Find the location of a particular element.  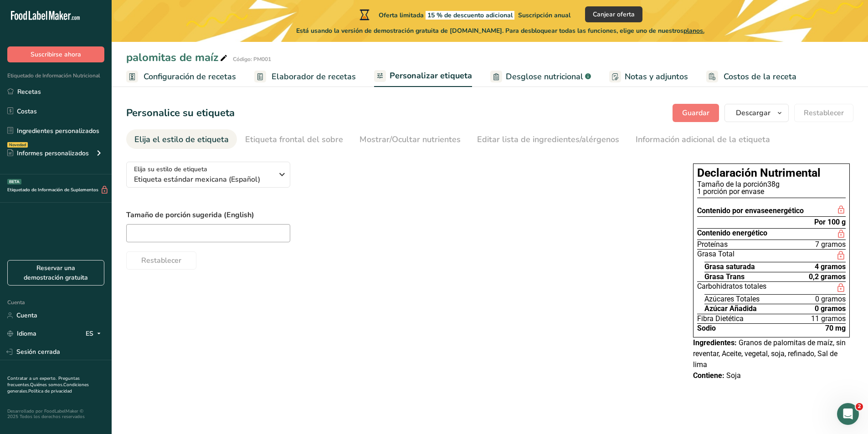

font: Granos de palomitas de maíz, sin reventar, Aceite, vegetal, soja, refinado, Sal de lima is located at coordinates (770, 353).